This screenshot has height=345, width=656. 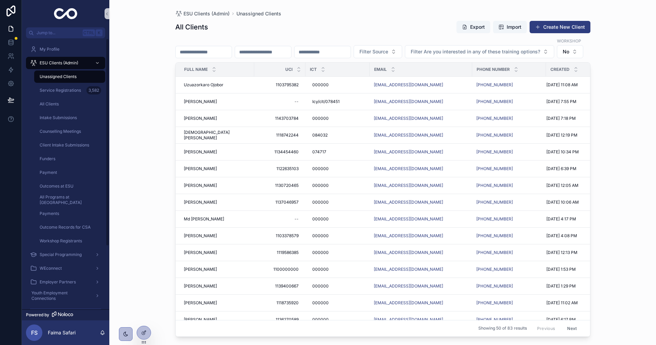 I want to click on a: Service Registrations3,582, so click(x=70, y=90).